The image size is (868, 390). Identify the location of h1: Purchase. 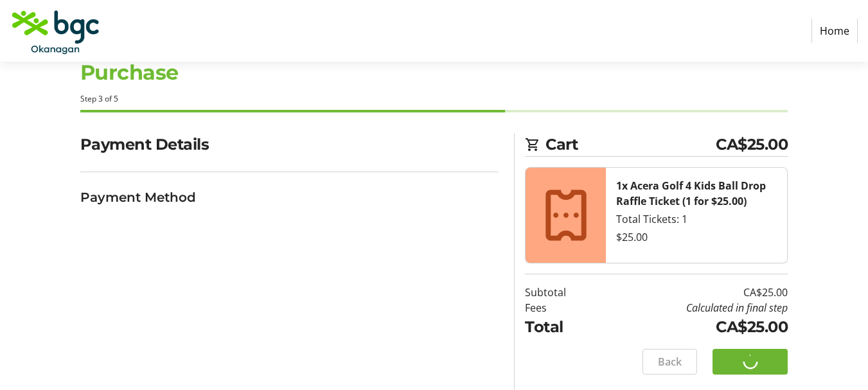
(434, 73).